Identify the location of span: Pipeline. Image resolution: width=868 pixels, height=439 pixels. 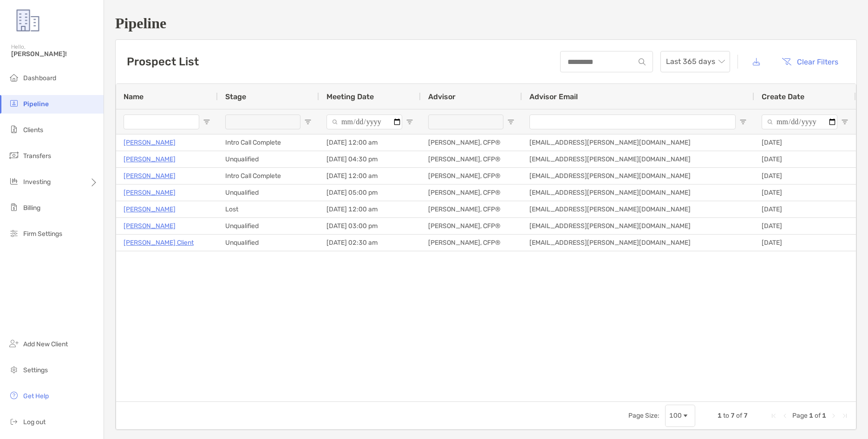
(35, 104).